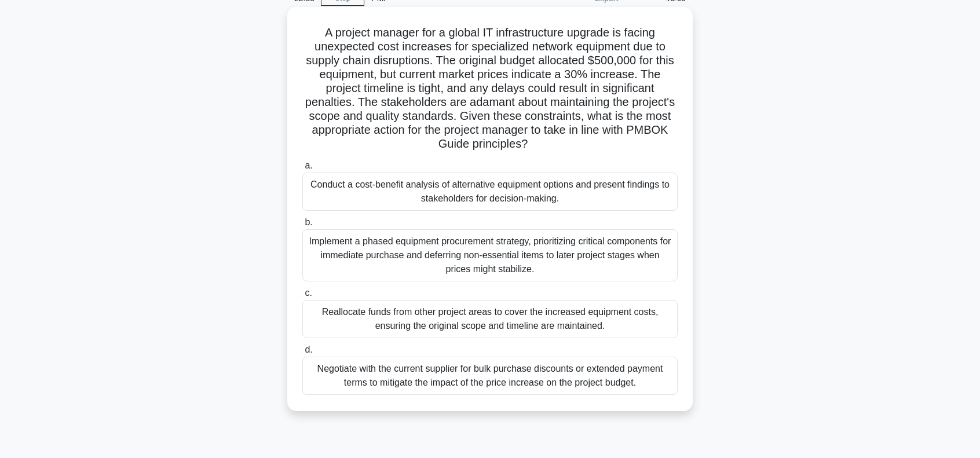 The image size is (980, 458). Describe the element at coordinates (308, 349) in the screenshot. I see `span: d.` at that location.